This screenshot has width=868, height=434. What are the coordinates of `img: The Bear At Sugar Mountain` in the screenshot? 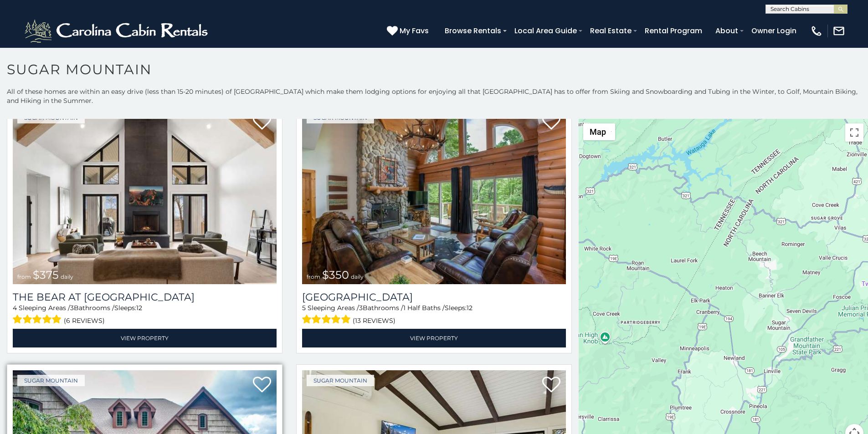 It's located at (144, 196).